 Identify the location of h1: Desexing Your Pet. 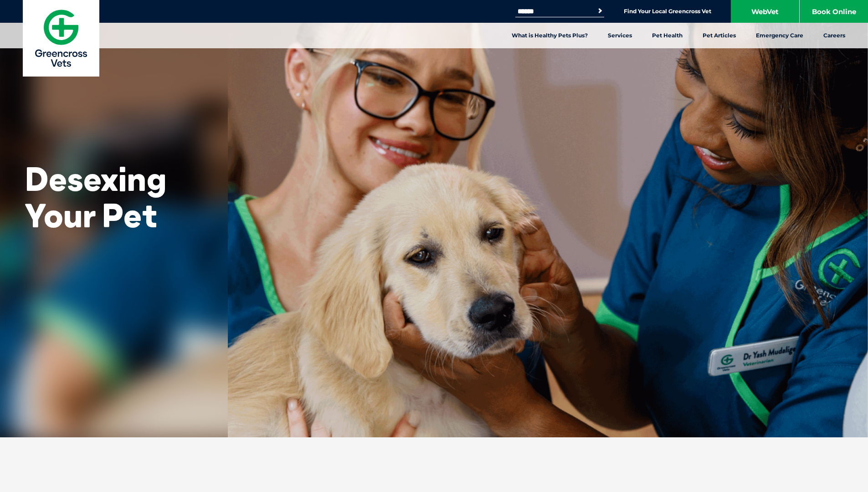
(113, 197).